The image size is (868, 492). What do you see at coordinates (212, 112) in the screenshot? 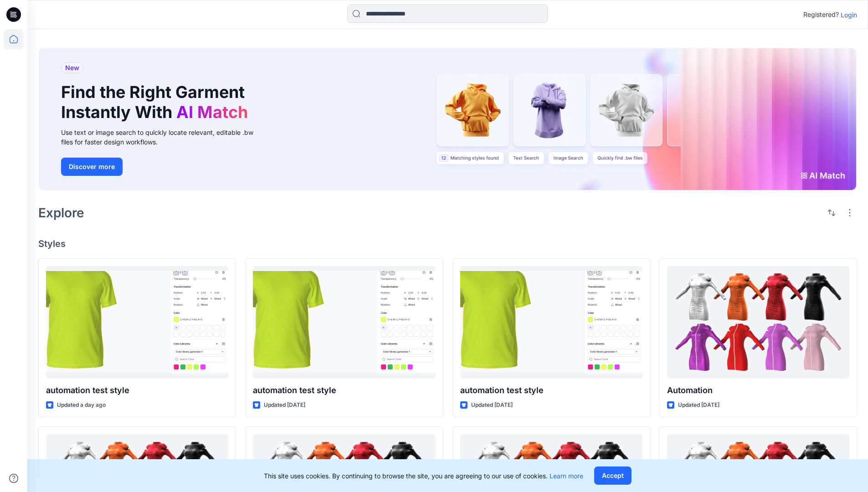
I see `span: AI Match` at bounding box center [212, 112].